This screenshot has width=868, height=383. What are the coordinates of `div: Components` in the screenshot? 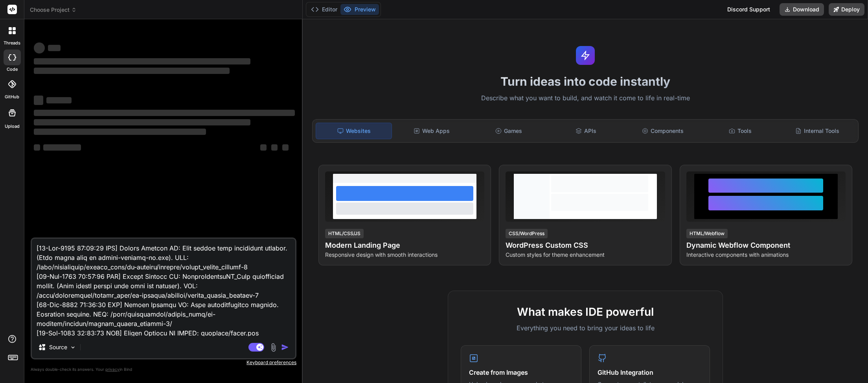 It's located at (663, 131).